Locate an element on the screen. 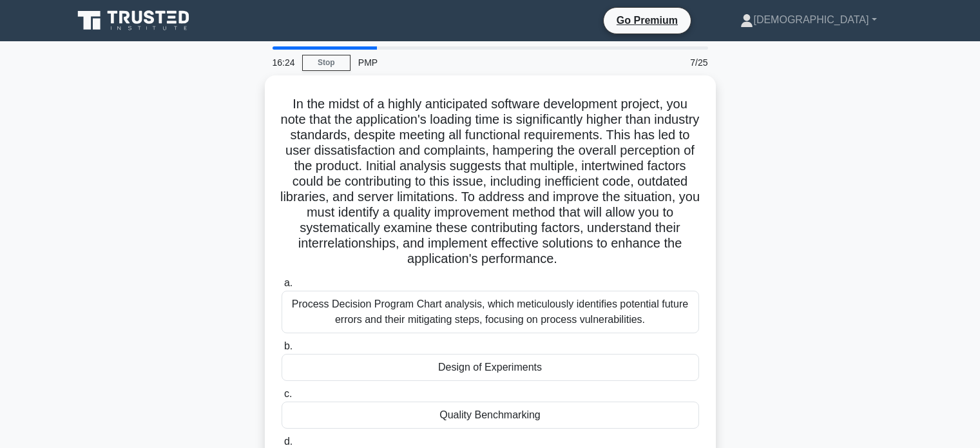 This screenshot has height=448, width=980. h5: In the midst of a highly anticipated software development project, you note that the application'... is located at coordinates (490, 181).